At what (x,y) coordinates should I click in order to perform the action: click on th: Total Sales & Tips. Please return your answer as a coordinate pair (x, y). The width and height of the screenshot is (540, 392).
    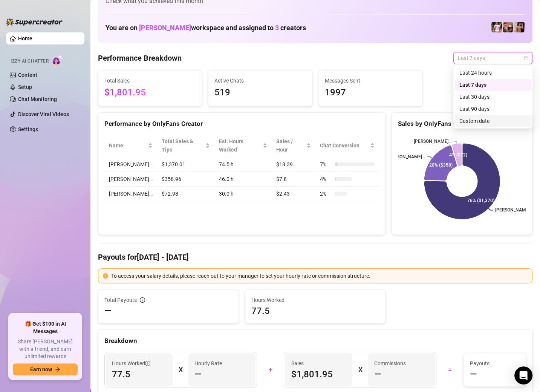
    Looking at the image, I should click on (185, 146).